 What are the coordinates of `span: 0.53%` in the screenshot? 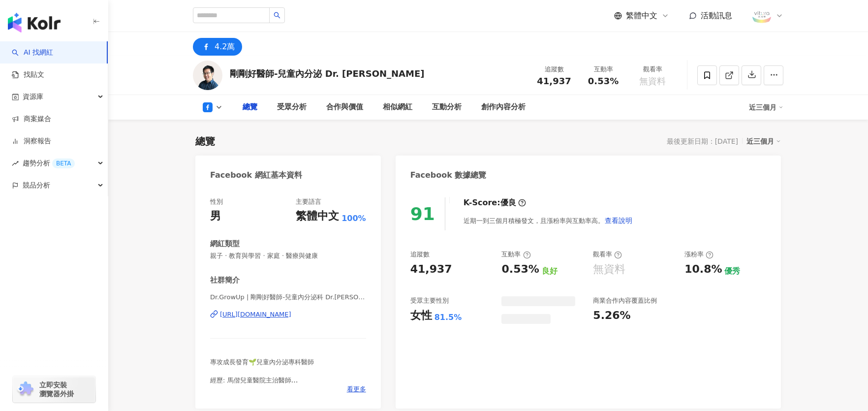 It's located at (604, 81).